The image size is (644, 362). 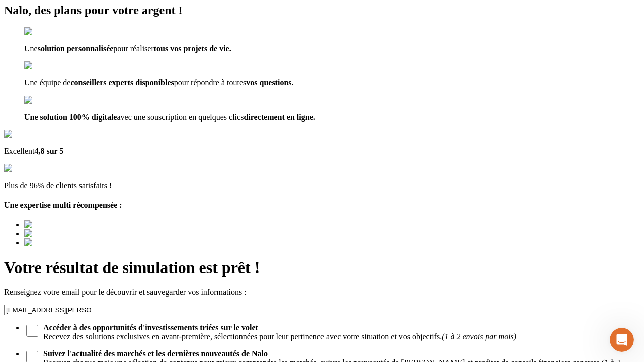 I want to click on span: vos questions., so click(x=269, y=82).